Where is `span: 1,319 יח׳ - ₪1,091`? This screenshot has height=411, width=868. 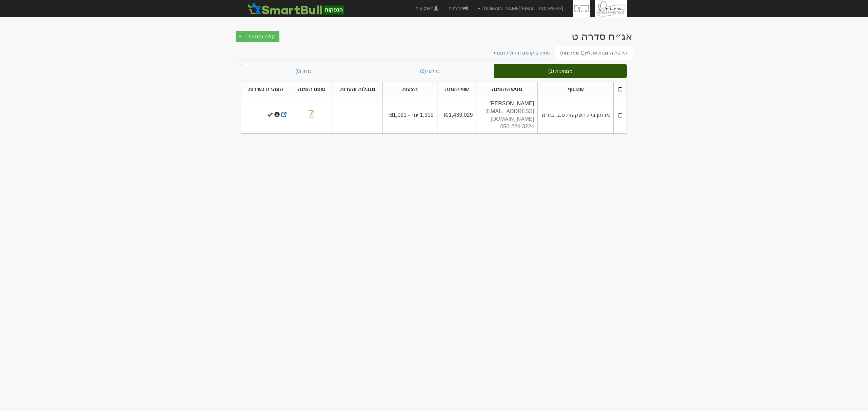
span: 1,319 יח׳ - ₪1,091 is located at coordinates (411, 115).